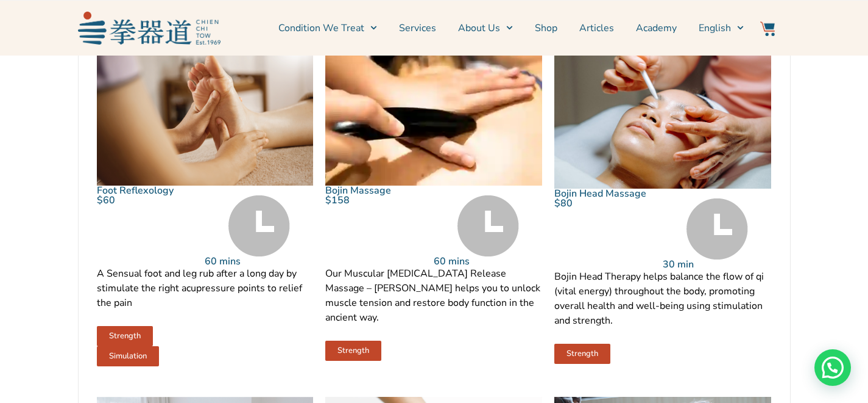 The image size is (868, 403). What do you see at coordinates (486, 28) in the screenshot?
I see `nav: Menu` at bounding box center [486, 28].